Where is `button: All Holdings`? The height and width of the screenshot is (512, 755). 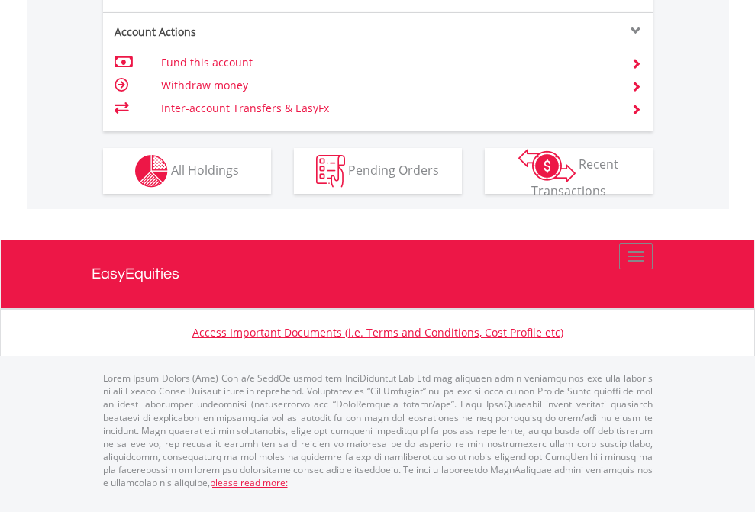 button: All Holdings is located at coordinates (187, 171).